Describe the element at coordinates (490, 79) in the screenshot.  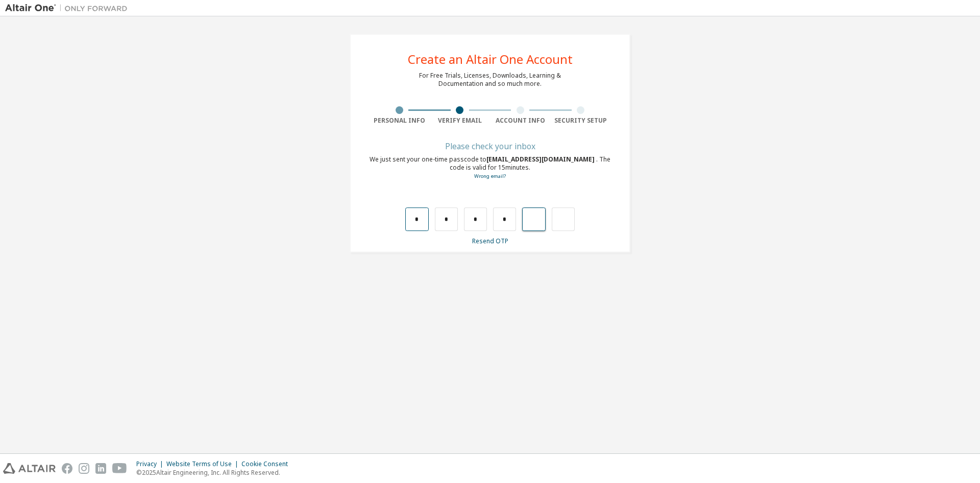
I see `div: For Free Trials, Licenses, Downloads, Learning & Documentation and so much more.` at that location.